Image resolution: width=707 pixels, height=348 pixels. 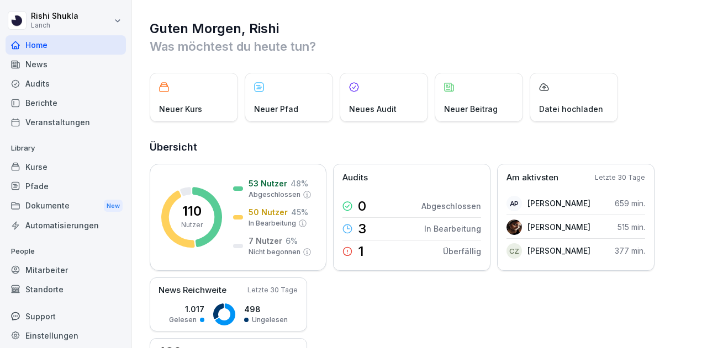 I want to click on p: 659 min., so click(x=629, y=203).